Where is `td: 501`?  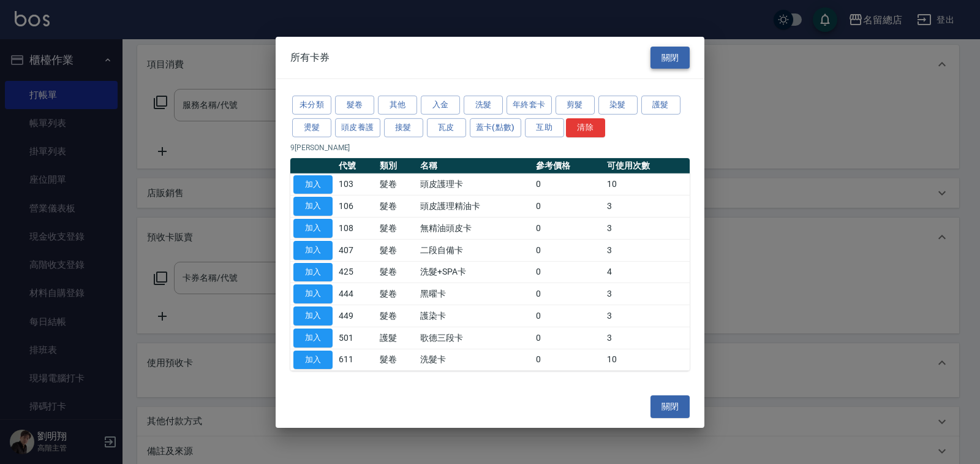
td: 501 is located at coordinates (356, 338).